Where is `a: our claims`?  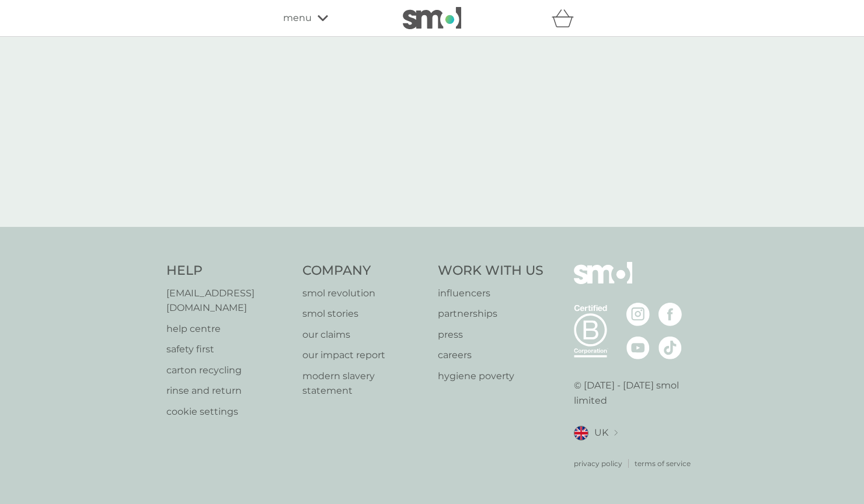 a: our claims is located at coordinates (364, 335).